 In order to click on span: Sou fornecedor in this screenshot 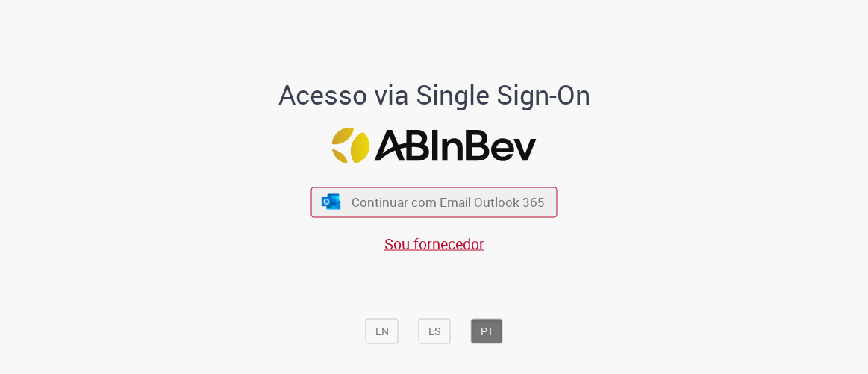, I will do `click(434, 243)`.